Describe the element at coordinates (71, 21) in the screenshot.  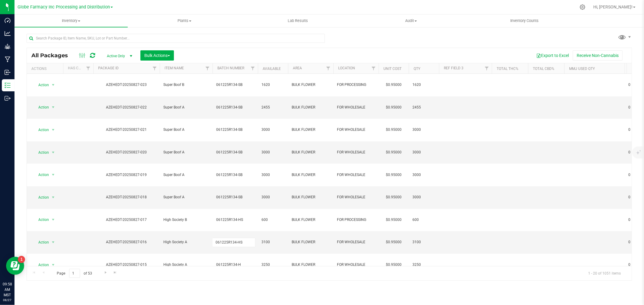
I see `a: Inventory` at that location.